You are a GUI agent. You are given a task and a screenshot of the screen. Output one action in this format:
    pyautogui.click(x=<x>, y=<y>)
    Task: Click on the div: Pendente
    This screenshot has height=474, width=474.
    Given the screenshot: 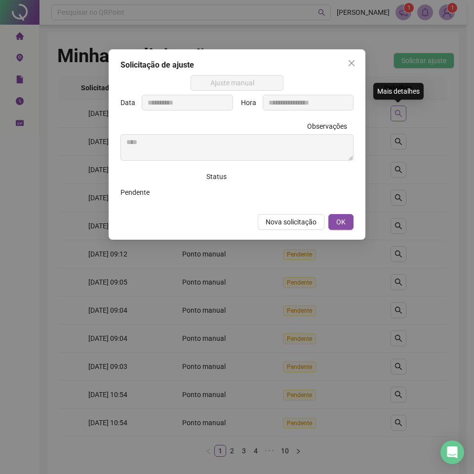 What is the action you would take?
    pyautogui.click(x=177, y=193)
    